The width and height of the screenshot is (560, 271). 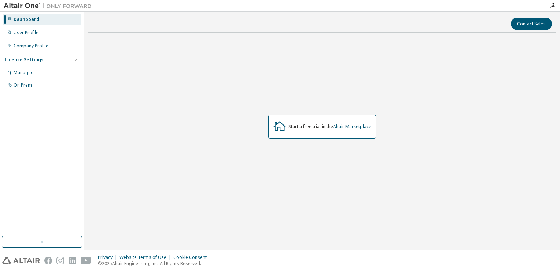 I want to click on a: Altair Marketplace, so click(x=352, y=126).